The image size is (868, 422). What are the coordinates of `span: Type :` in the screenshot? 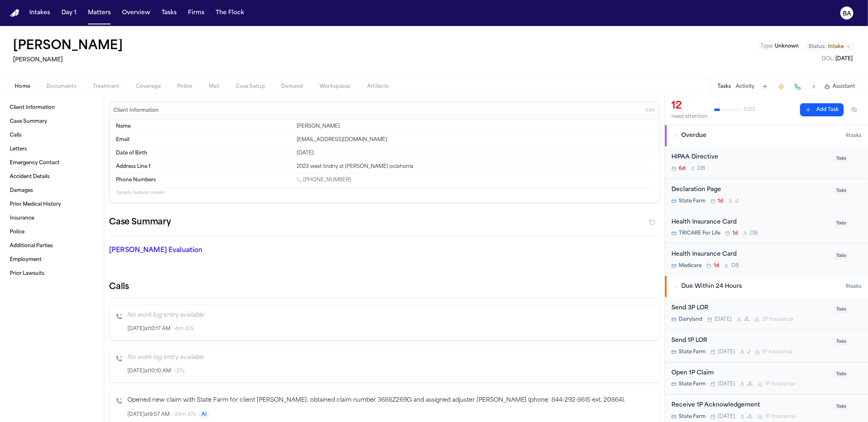 It's located at (767, 46).